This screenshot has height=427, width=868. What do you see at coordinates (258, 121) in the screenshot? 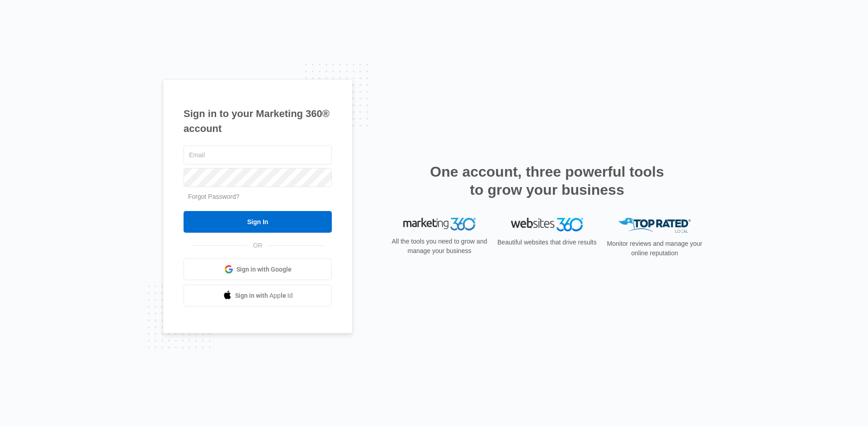
I see `h1: Sign in to your Marketing 360® account` at bounding box center [258, 121].